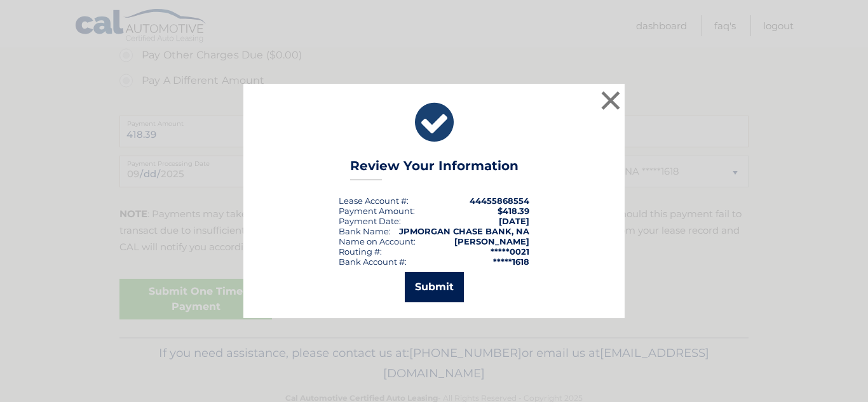 The height and width of the screenshot is (402, 868). Describe the element at coordinates (372, 262) in the screenshot. I see `div: Bank Account #:` at that location.